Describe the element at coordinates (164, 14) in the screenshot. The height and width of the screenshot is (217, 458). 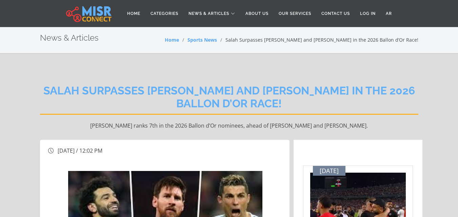
I see `a: Categories` at that location.